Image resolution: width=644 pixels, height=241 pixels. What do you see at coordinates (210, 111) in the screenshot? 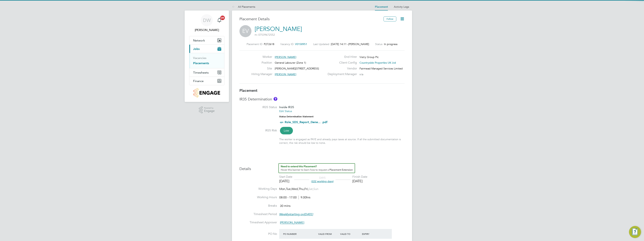
I see `span: Engage` at bounding box center [210, 111].